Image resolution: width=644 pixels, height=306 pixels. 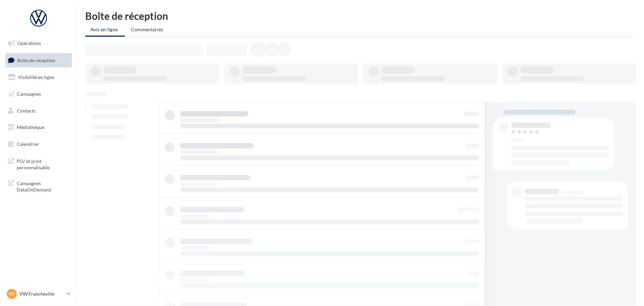 I want to click on a: Campagnes, so click(x=39, y=94).